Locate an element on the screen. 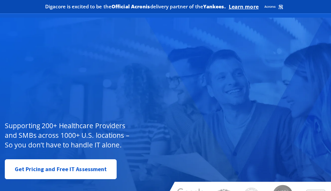 The width and height of the screenshot is (331, 191). b: Yankees. is located at coordinates (214, 6).